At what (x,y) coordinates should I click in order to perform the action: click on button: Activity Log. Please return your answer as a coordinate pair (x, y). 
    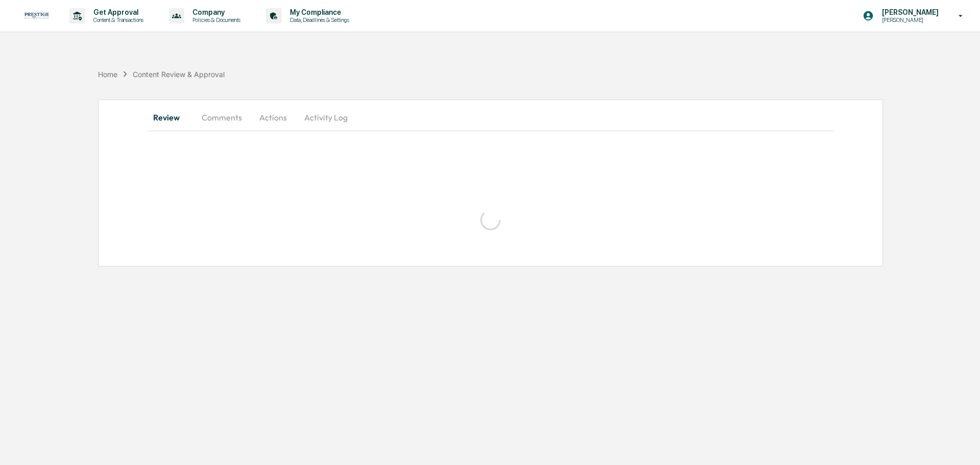
    Looking at the image, I should click on (325, 117).